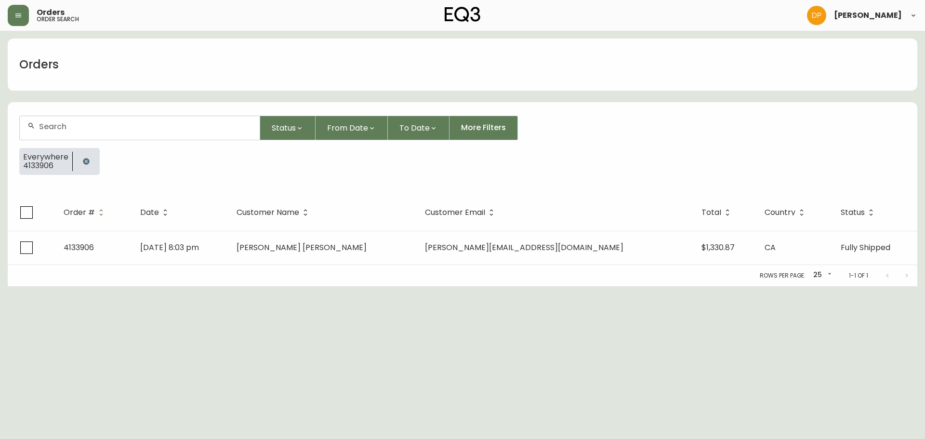  Describe the element at coordinates (414, 128) in the screenshot. I see `span: To Date` at that location.